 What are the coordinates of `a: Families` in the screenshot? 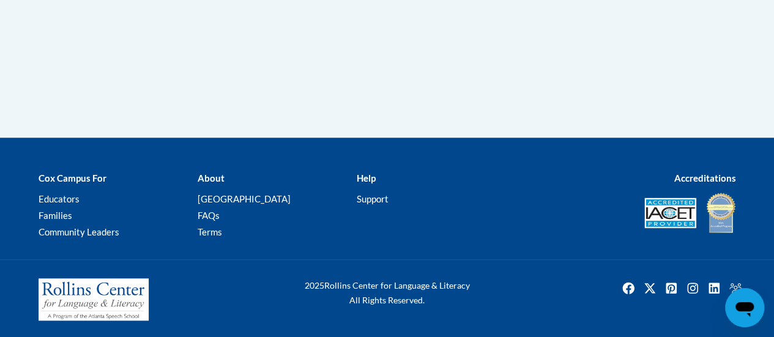 It's located at (55, 215).